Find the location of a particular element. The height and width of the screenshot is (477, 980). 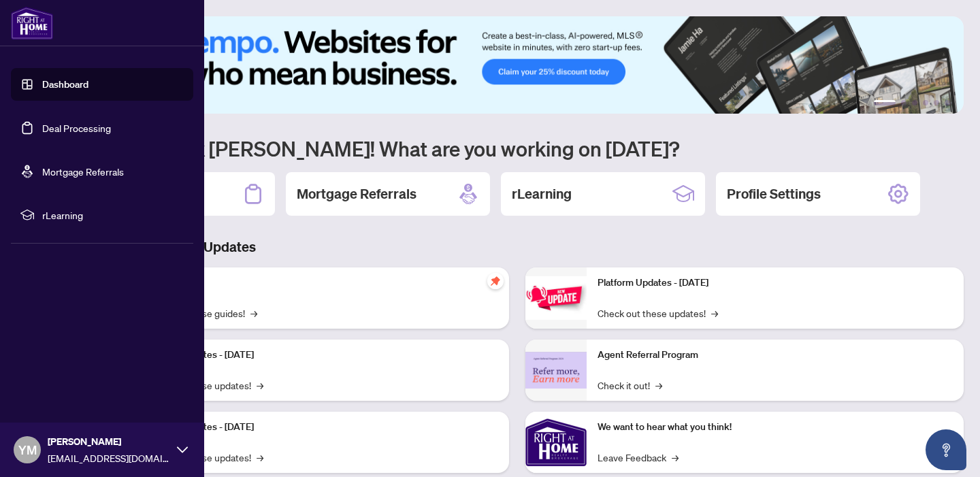

button: Open asap is located at coordinates (946, 450).